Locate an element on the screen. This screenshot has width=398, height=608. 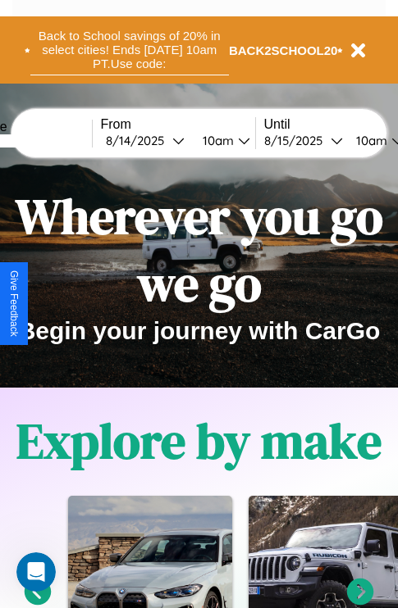
div: 8 / 14 / 2025 is located at coordinates (139, 140).